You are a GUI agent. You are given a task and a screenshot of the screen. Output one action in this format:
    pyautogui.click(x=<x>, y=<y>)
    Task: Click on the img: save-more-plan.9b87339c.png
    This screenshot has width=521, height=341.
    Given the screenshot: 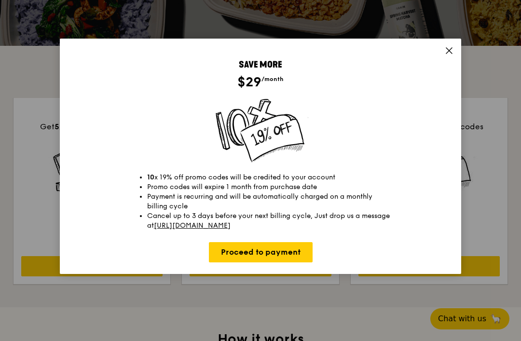 What is the action you would take?
    pyautogui.click(x=261, y=131)
    